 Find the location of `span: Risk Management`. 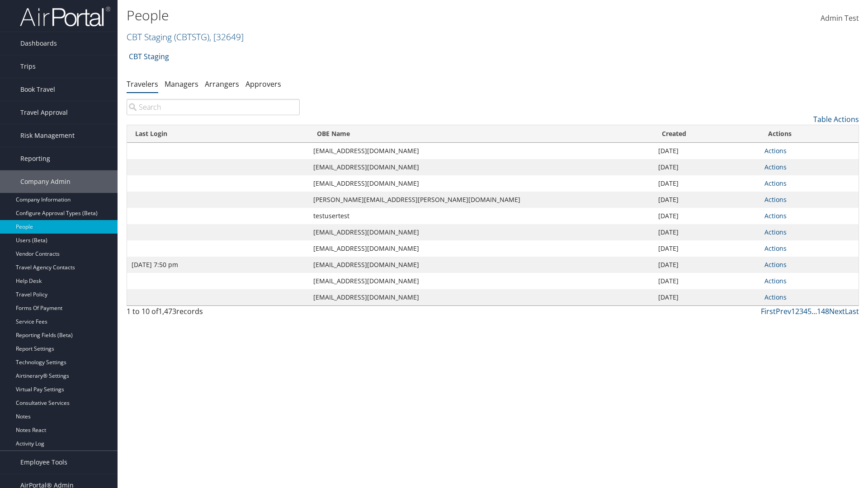

span: Risk Management is located at coordinates (47, 136).